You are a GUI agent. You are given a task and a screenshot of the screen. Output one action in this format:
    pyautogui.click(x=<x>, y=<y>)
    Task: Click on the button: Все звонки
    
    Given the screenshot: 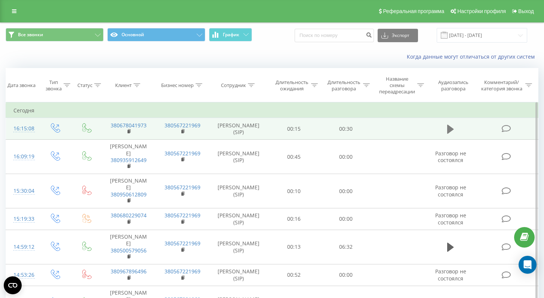 What is the action you would take?
    pyautogui.click(x=55, y=35)
    